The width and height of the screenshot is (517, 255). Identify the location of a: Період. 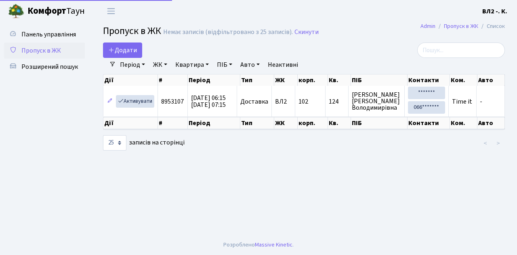
(133, 65).